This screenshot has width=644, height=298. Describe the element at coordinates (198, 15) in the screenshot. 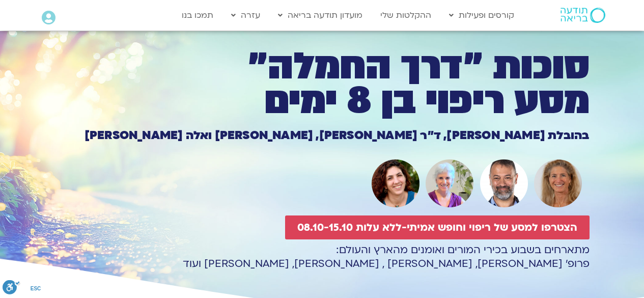

I see `a: תמכו בנו` at that location.